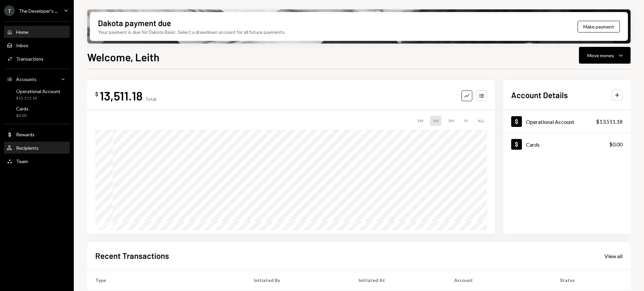 The height and width of the screenshot is (291, 644). Describe the element at coordinates (38, 11) in the screenshot. I see `div: The Developer's ...` at that location.